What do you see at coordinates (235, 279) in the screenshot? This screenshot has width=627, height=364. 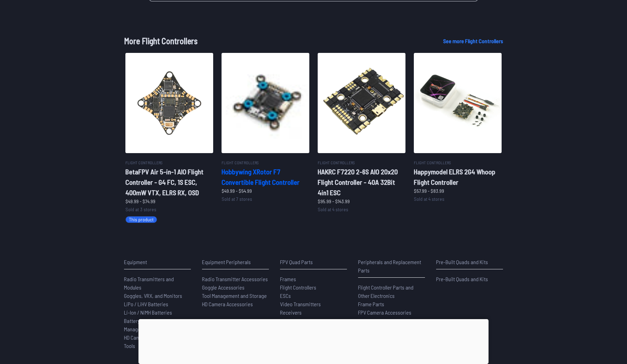 I see `span: Radio Transmitter Accessories` at bounding box center [235, 279].